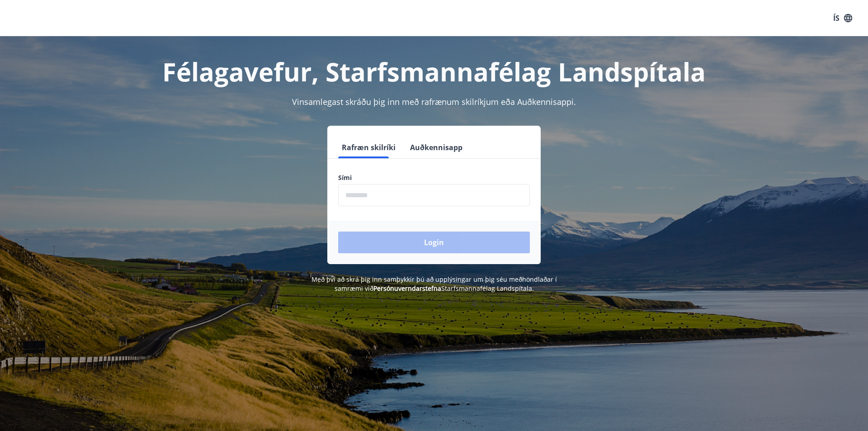  I want to click on button: ÍS, so click(842, 18).